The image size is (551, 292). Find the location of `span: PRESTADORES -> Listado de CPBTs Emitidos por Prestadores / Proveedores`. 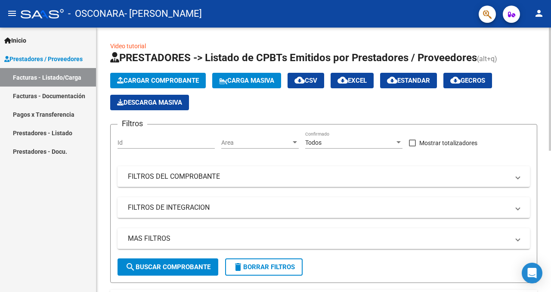

span: PRESTADORES -> Listado de CPBTs Emitidos por Prestadores / Proveedores is located at coordinates (294, 58).